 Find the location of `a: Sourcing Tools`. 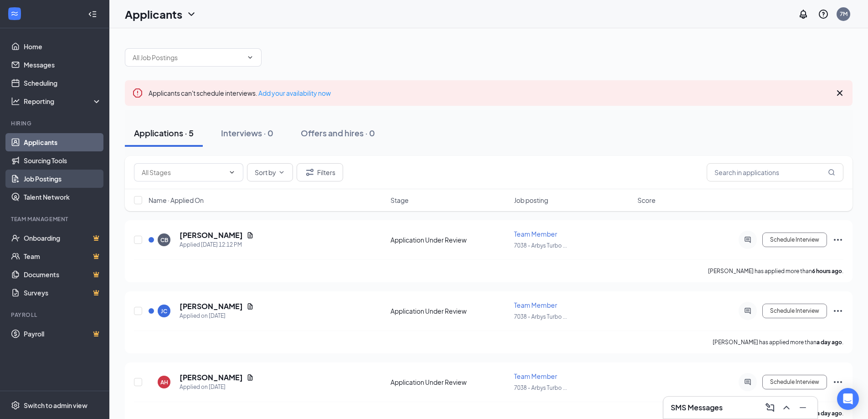

a: Sourcing Tools is located at coordinates (62, 161).